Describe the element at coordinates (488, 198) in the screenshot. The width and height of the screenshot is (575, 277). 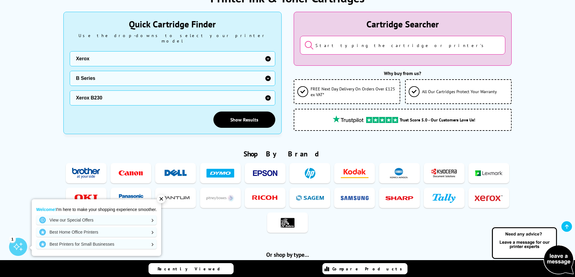
I see `img: Xerox` at that location.